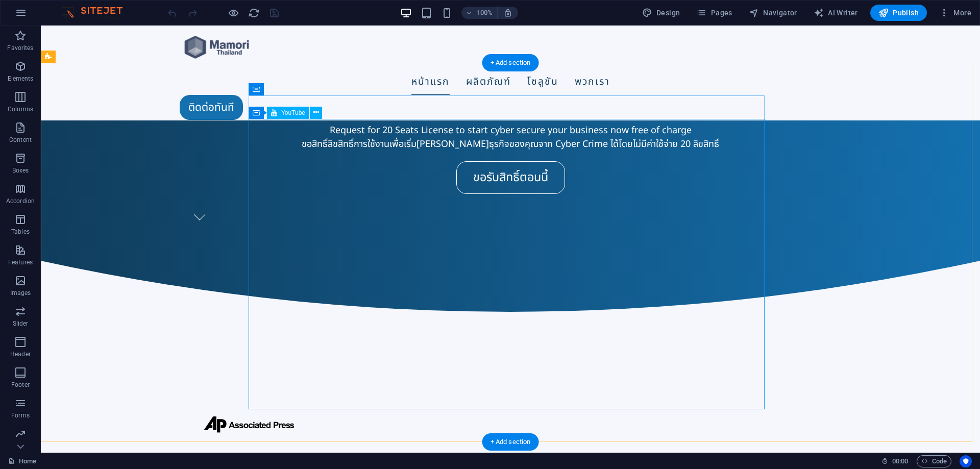 Image resolution: width=980 pixels, height=469 pixels. What do you see at coordinates (895, 461) in the screenshot?
I see `h6: Session time` at bounding box center [895, 461].